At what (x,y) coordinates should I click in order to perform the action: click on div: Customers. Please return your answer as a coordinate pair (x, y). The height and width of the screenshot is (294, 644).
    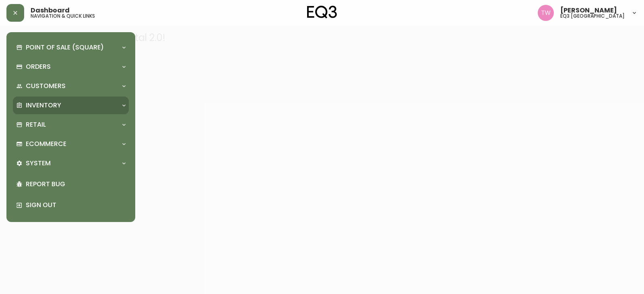
    Looking at the image, I should click on (71, 86).